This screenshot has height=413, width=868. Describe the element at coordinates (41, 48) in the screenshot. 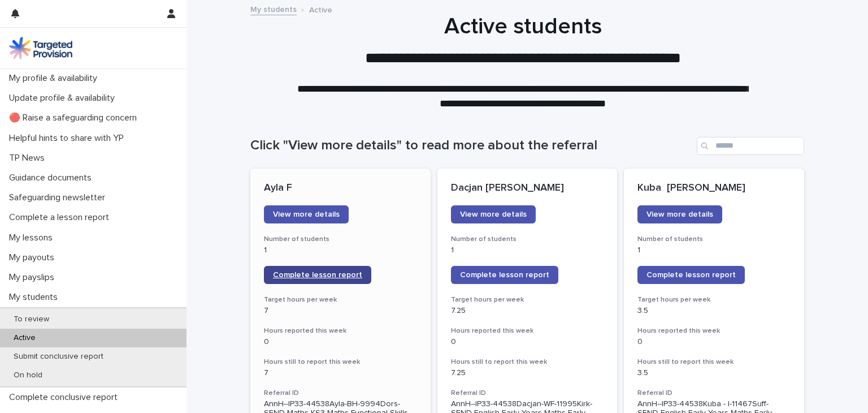

I see `img: M5nRWzHhSzIhMunXDL62` at that location.